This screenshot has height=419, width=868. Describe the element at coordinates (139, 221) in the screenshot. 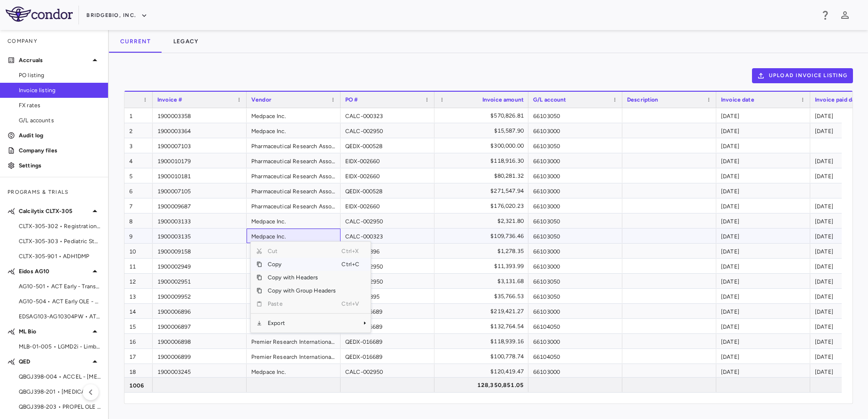

I see `div: 8` at that location.